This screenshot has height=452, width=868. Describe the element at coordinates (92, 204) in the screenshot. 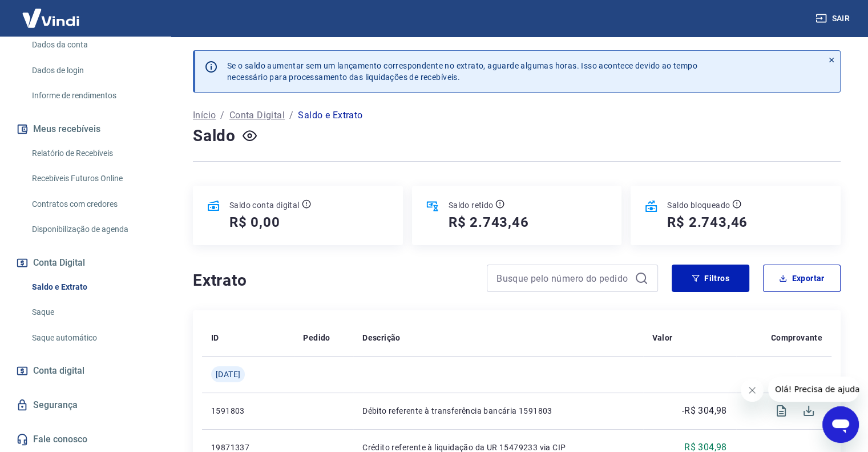

I see `a: Contratos com credores` at that location.